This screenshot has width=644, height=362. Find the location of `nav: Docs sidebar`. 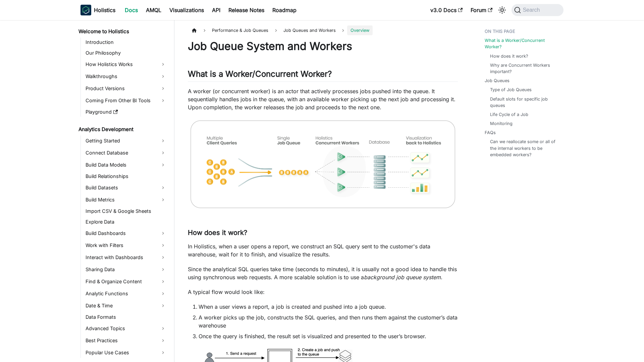

nav: Docs sidebar is located at coordinates (124, 191).